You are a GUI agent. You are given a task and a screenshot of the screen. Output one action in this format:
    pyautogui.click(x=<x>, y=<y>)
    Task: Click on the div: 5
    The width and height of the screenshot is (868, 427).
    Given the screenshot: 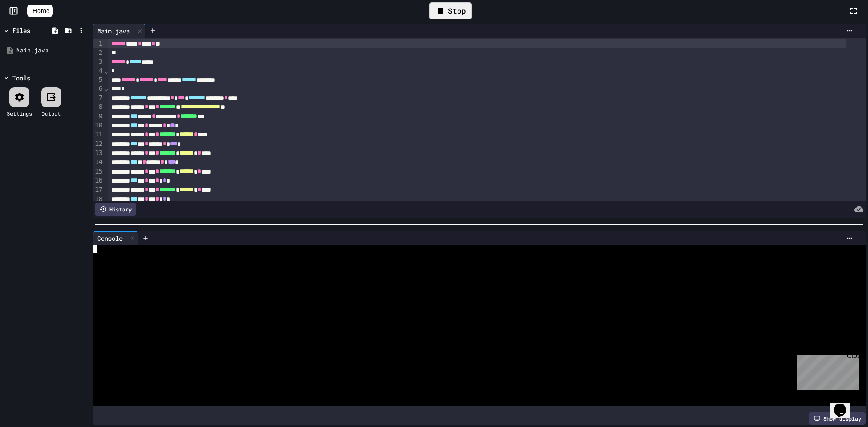 What is the action you would take?
    pyautogui.click(x=98, y=80)
    